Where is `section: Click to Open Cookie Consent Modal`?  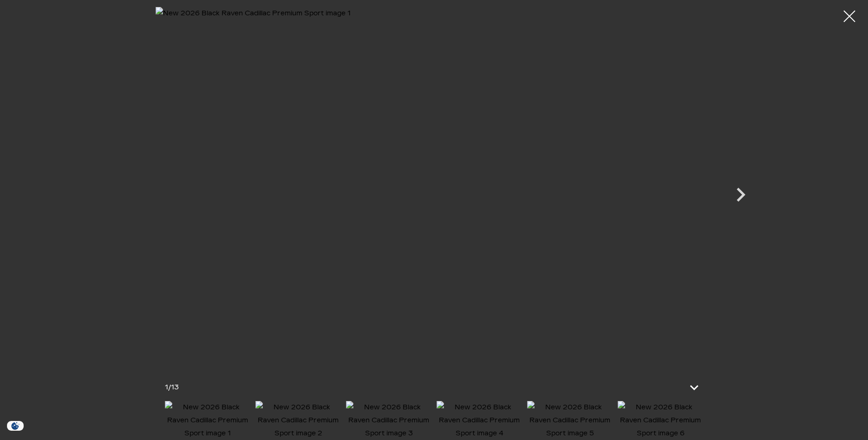 section: Click to Open Cookie Consent Modal is located at coordinates (16, 425).